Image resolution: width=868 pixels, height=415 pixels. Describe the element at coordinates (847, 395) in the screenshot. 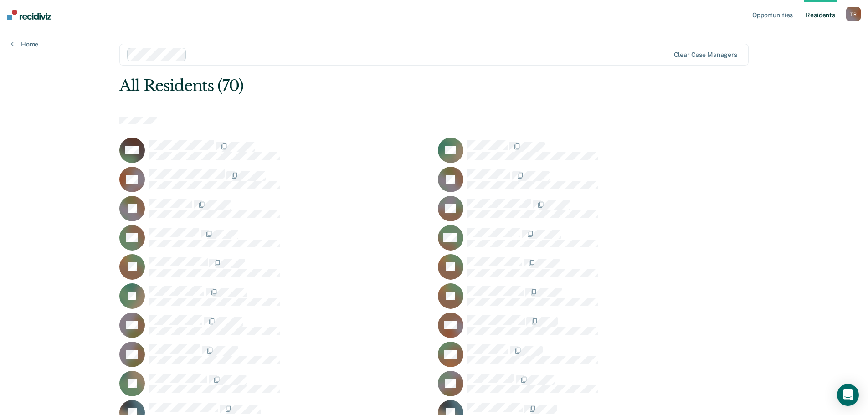

I see `div: Open Intercom Messenger` at that location.